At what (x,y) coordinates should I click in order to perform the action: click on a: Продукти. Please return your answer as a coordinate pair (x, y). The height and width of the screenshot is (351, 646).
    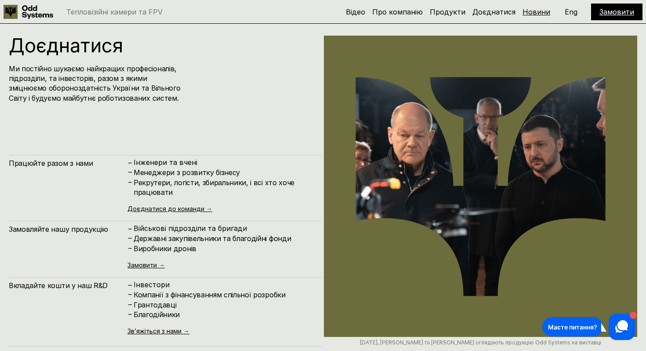
    Looking at the image, I should click on (447, 12).